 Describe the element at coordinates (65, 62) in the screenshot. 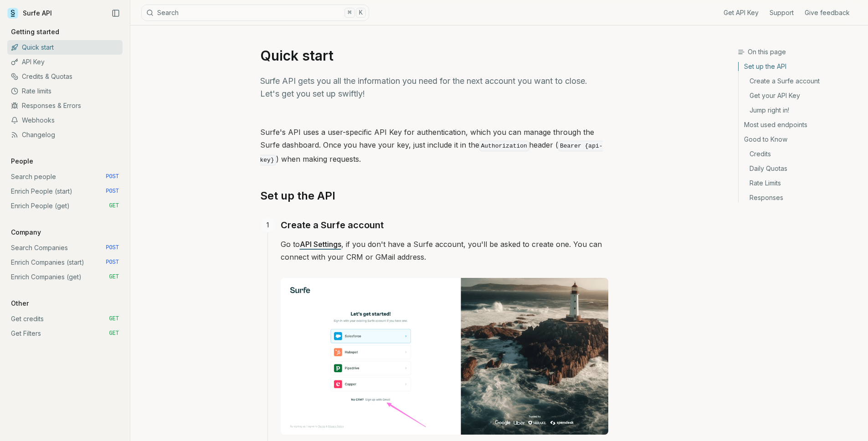

I see `a: API Key` at that location.